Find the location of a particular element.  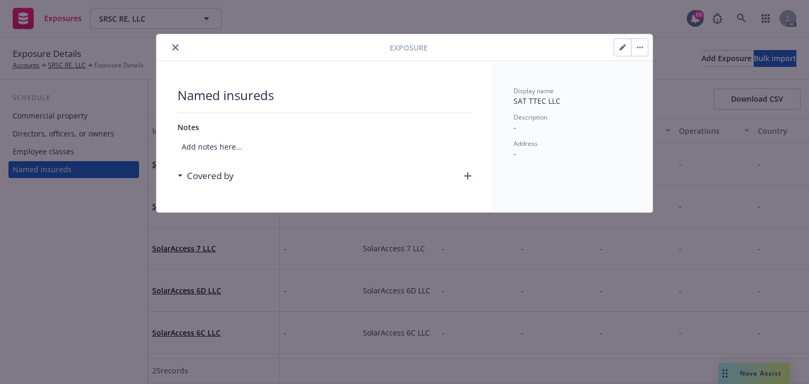

button: close is located at coordinates (175, 47).